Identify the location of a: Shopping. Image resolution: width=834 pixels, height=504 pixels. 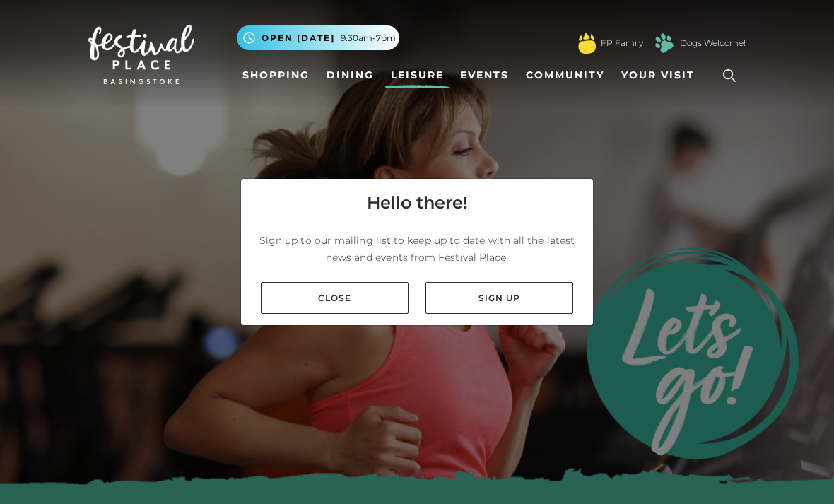
(275, 75).